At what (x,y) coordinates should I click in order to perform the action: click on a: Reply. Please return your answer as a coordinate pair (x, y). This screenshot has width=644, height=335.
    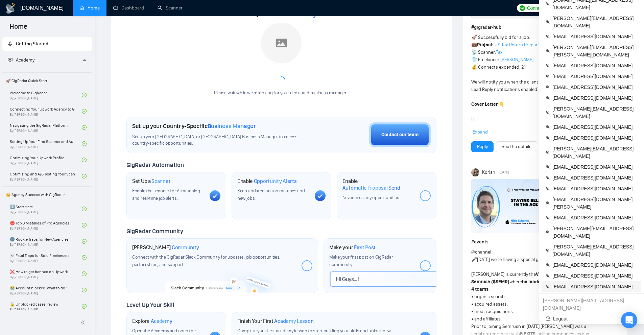
    Looking at the image, I should click on (482, 146).